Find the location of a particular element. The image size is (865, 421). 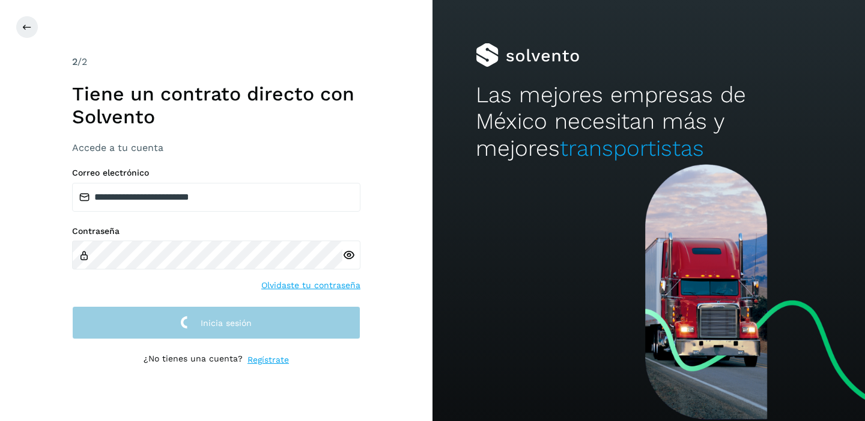

p: ¿No tienes una cuenta? is located at coordinates (193, 359).